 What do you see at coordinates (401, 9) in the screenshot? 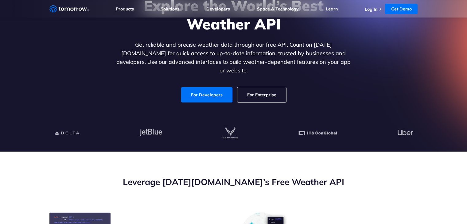
I see `a: Get Demo` at bounding box center [401, 9].